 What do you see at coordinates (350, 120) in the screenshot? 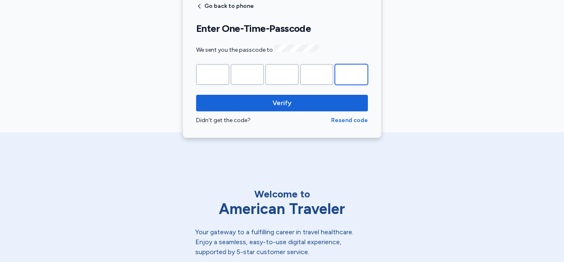
I see `span: Resend code` at bounding box center [350, 120].